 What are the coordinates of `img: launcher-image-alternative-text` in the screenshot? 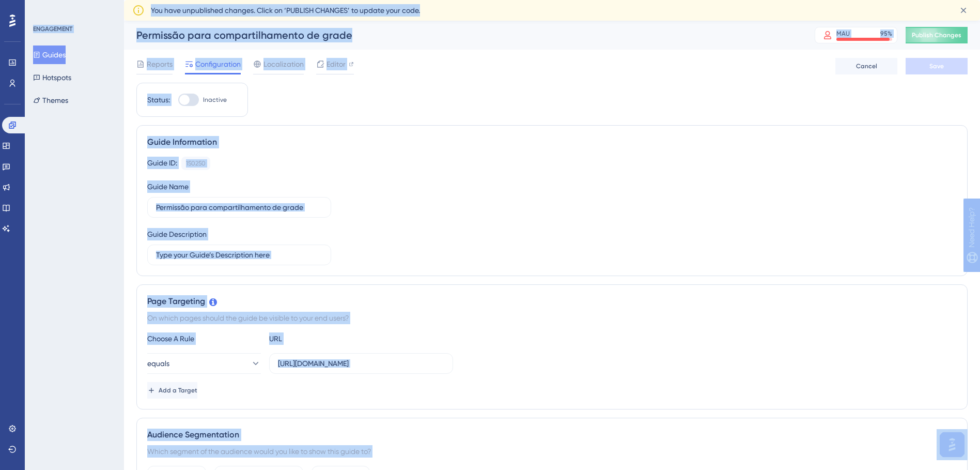 It's located at (15, 15).